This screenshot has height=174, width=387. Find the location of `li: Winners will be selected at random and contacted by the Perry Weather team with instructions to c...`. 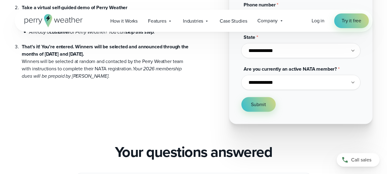

li: Winners will be selected at random and contacted by the Perry Weather team with instructions to c... is located at coordinates (105, 58).